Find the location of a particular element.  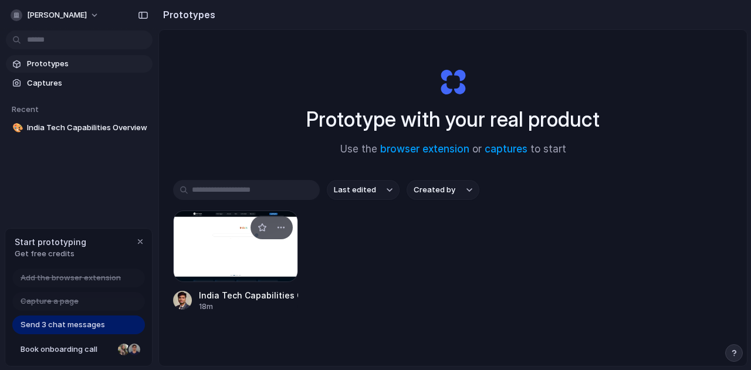

span: Get free credits is located at coordinates (50, 254).